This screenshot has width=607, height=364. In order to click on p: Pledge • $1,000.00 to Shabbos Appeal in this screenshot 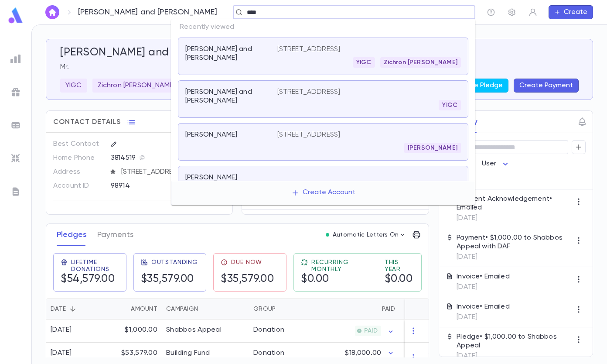, I will do `click(515, 341)`.